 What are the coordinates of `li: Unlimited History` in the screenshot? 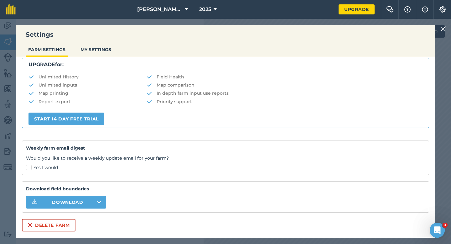 It's located at (87, 77).